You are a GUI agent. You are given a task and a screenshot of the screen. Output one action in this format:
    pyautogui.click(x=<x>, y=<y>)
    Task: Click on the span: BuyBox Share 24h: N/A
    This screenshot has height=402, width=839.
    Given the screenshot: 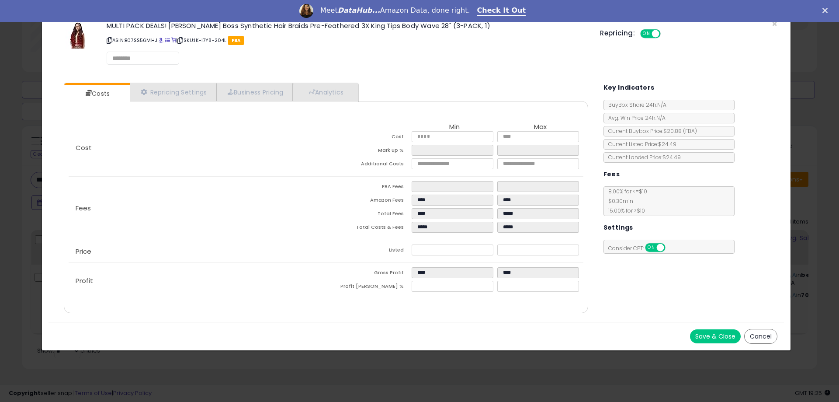 What is the action you would take?
    pyautogui.click(x=635, y=104)
    